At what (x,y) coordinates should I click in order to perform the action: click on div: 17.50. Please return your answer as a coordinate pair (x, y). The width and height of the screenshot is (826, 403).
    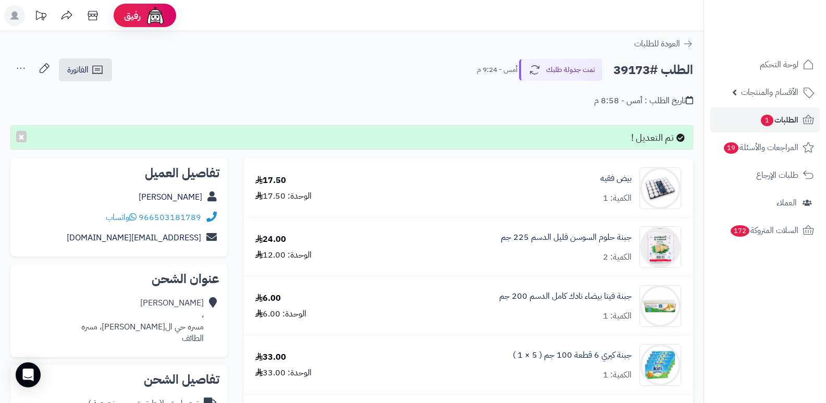
    Looking at the image, I should click on (271, 180).